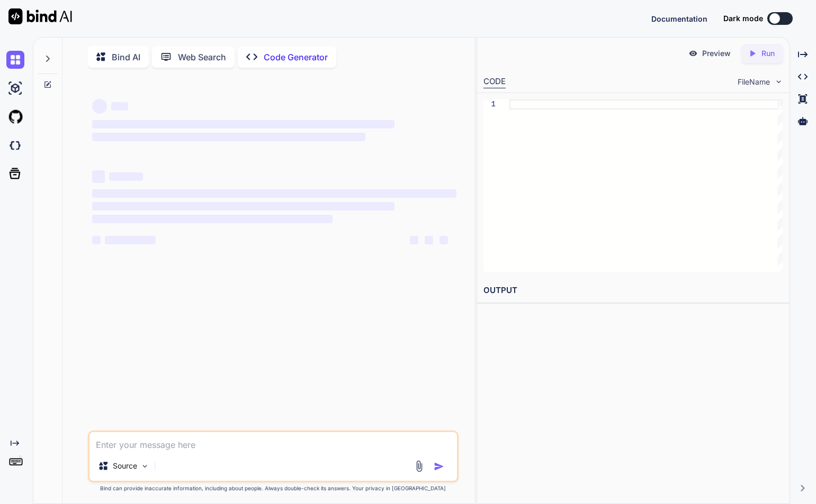 The image size is (816, 504). I want to click on img: ai-studio, so click(15, 89).